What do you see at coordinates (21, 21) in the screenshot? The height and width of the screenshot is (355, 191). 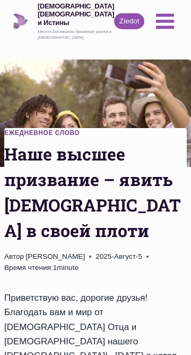 I see `img: Draudze Gars un Patiesība` at bounding box center [21, 21].